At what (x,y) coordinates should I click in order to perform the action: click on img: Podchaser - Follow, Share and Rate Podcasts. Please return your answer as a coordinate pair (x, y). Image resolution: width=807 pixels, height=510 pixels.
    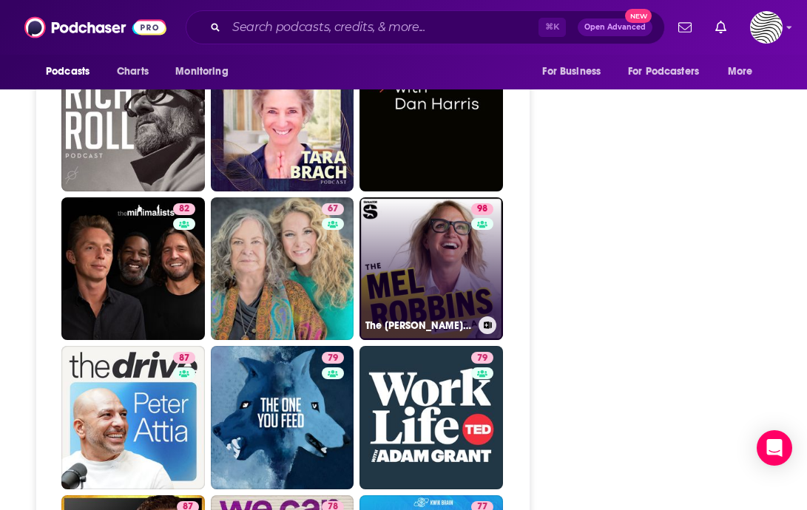
    Looking at the image, I should click on (95, 27).